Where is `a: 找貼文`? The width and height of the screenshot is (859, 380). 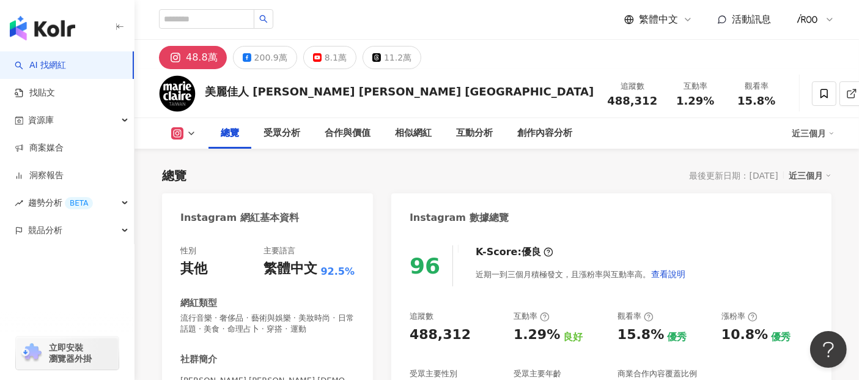
a: 找貼文 is located at coordinates (35, 93).